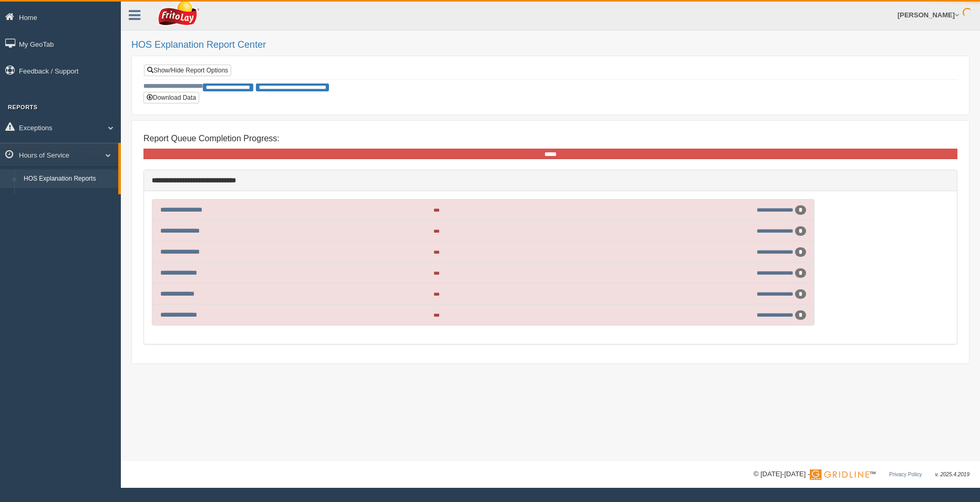 Image resolution: width=980 pixels, height=502 pixels. I want to click on h4: Report Queue Completion Progress:, so click(550, 138).